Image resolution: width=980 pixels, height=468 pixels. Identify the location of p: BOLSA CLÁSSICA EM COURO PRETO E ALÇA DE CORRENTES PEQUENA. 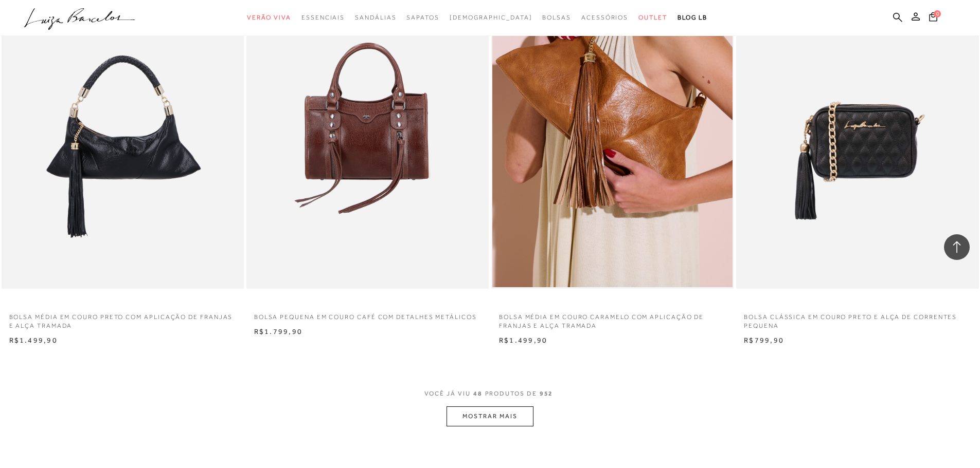
(857, 319).